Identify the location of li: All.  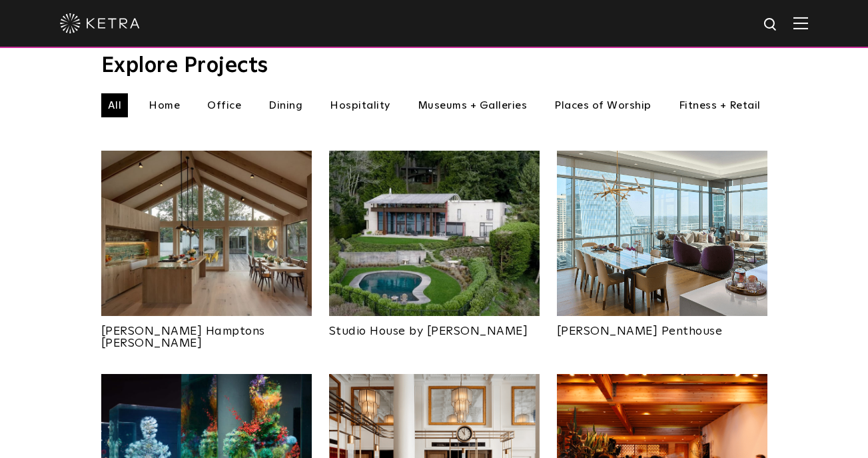
(114, 105).